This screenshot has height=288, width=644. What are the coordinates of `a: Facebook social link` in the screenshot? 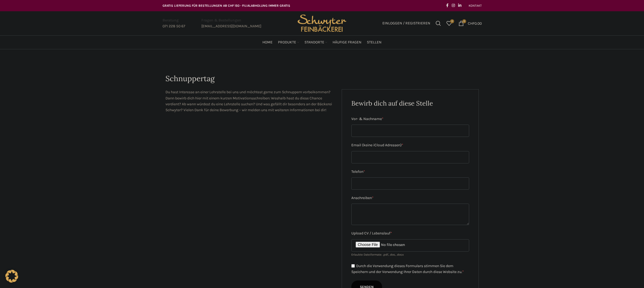 It's located at (447, 6).